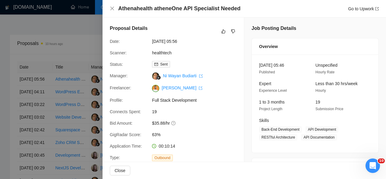 The width and height of the screenshot is (386, 179). I want to click on span: Date:, so click(115, 41).